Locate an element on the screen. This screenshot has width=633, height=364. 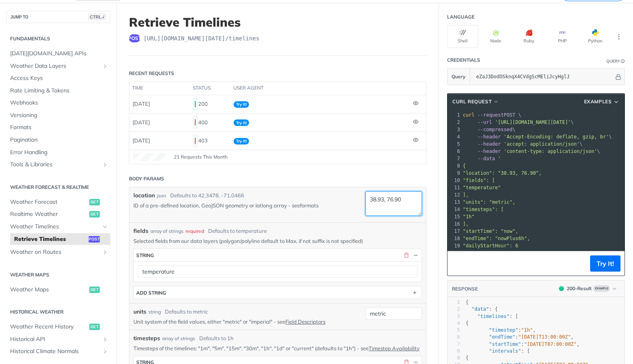
span: Weather Maps is located at coordinates (48, 290).